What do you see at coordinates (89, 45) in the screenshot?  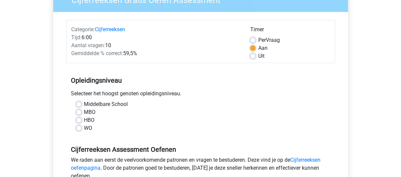 I see `span: Aantal vragen:` at bounding box center [89, 45].